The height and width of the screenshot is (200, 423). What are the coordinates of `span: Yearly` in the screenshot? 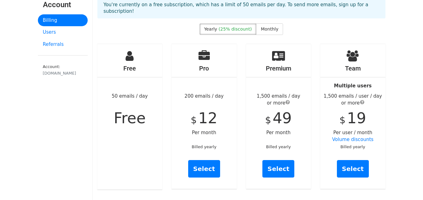 It's located at (210, 29).